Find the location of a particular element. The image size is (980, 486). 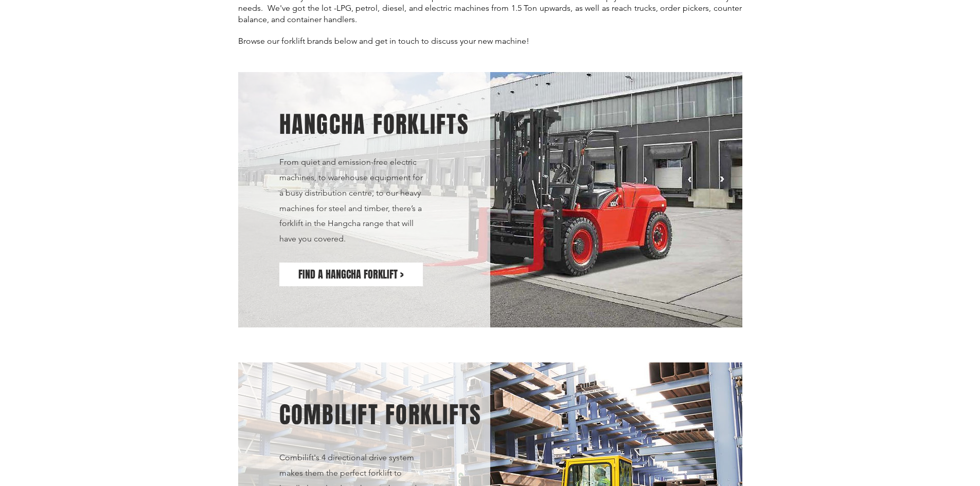

span: HANGCHA FORKLIFTS is located at coordinates (374, 125).